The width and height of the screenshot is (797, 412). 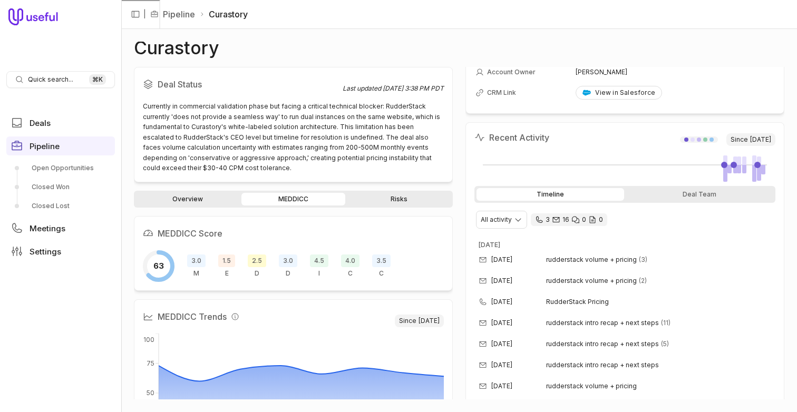 What do you see at coordinates (257, 261) in the screenshot?
I see `span: 2.5` at bounding box center [257, 261].